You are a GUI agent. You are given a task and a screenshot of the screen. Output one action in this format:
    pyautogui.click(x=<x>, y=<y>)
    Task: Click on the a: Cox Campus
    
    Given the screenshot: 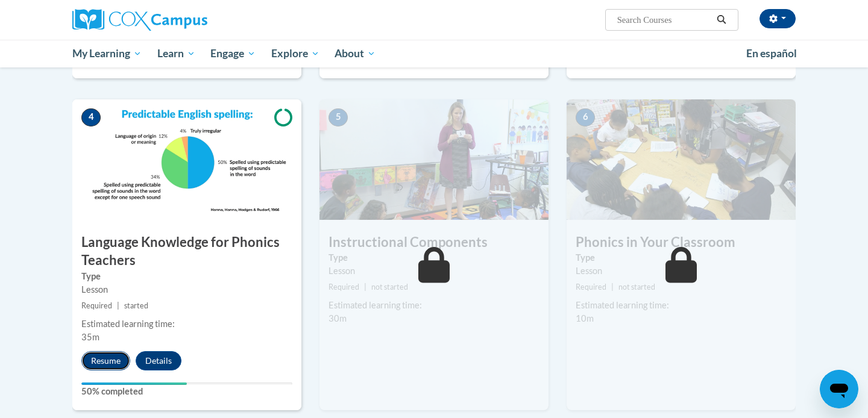 What is the action you would take?
    pyautogui.click(x=187, y=20)
    